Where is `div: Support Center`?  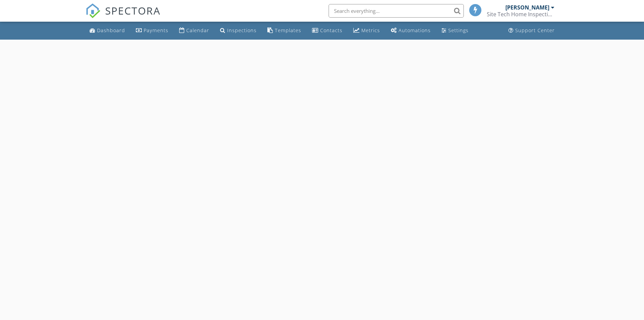
div: Support Center is located at coordinates (535, 30).